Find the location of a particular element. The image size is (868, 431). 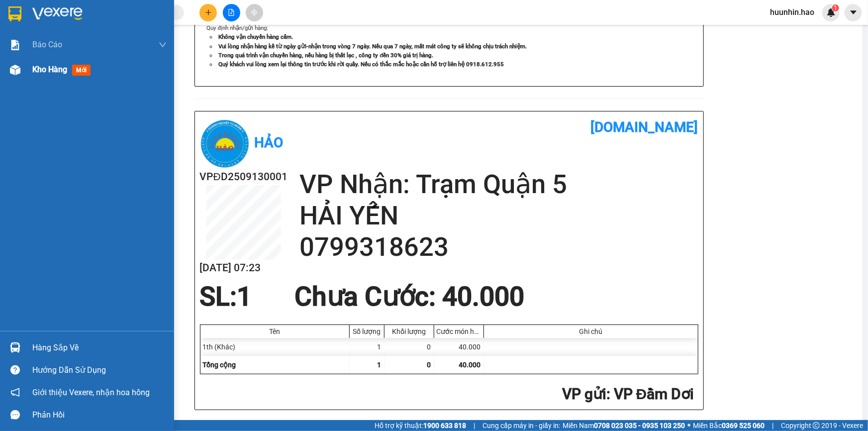

span: 0 is located at coordinates (429, 365).